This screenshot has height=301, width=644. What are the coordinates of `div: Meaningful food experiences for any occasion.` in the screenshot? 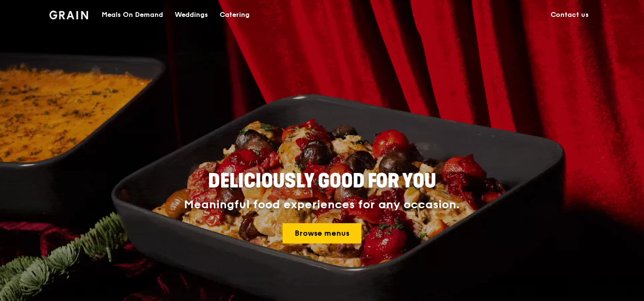 It's located at (322, 205).